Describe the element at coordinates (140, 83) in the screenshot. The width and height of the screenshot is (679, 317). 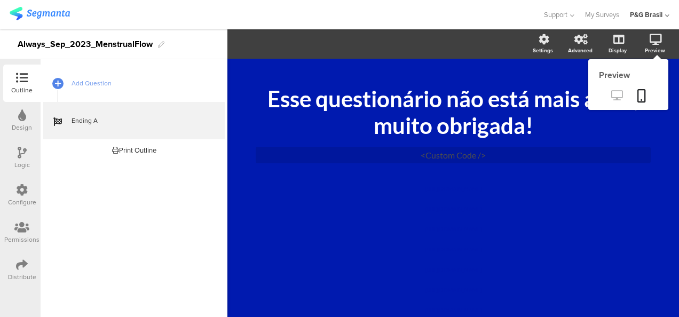
I see `span: Add Question` at that location.